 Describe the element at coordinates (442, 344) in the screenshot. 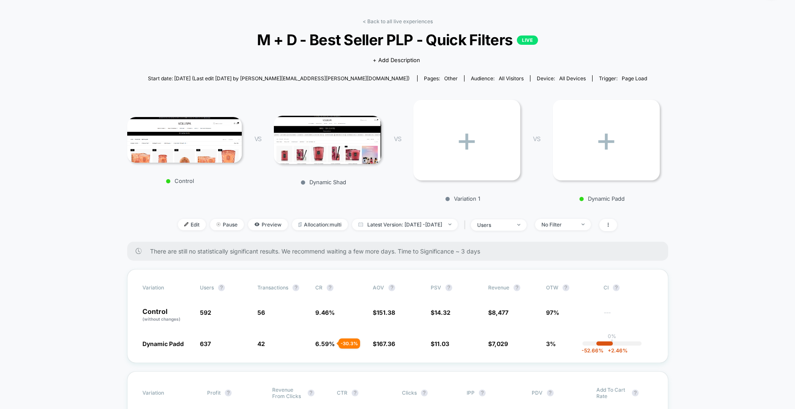

I see `span: 11.03` at that location.